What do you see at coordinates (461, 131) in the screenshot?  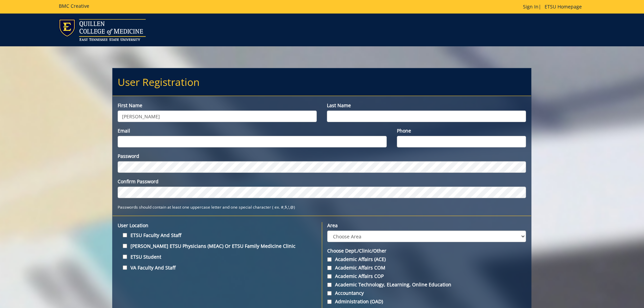 I see `label: Phone` at bounding box center [461, 131].